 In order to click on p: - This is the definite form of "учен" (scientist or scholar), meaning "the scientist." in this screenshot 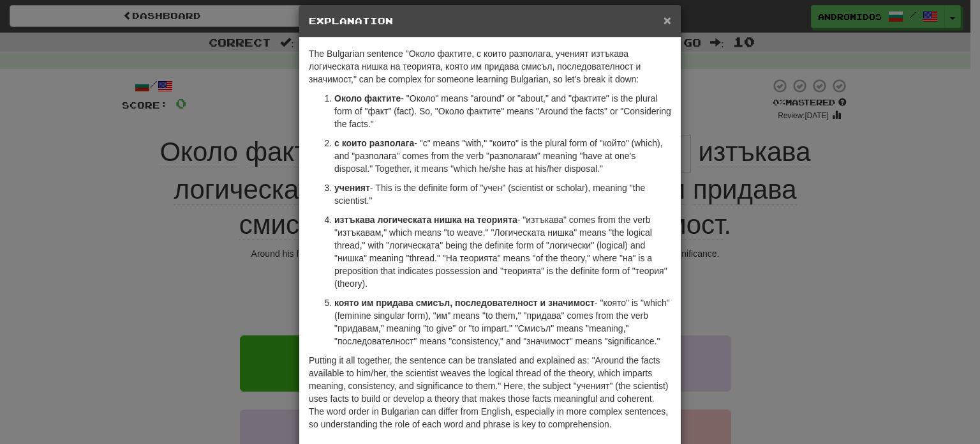, I will do `click(503, 194)`.